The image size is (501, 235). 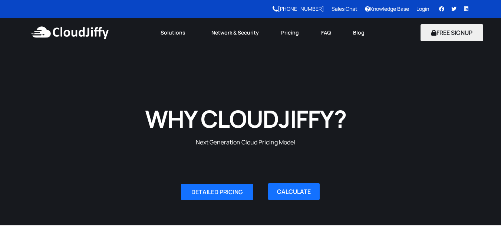 I want to click on a: Solutions, so click(x=175, y=33).